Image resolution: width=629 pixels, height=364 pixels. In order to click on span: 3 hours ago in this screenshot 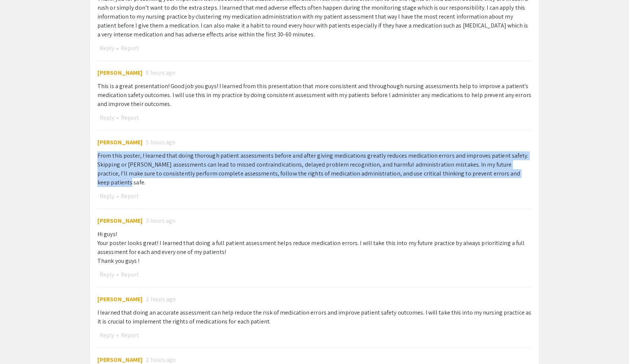, I will do `click(160, 221)`.